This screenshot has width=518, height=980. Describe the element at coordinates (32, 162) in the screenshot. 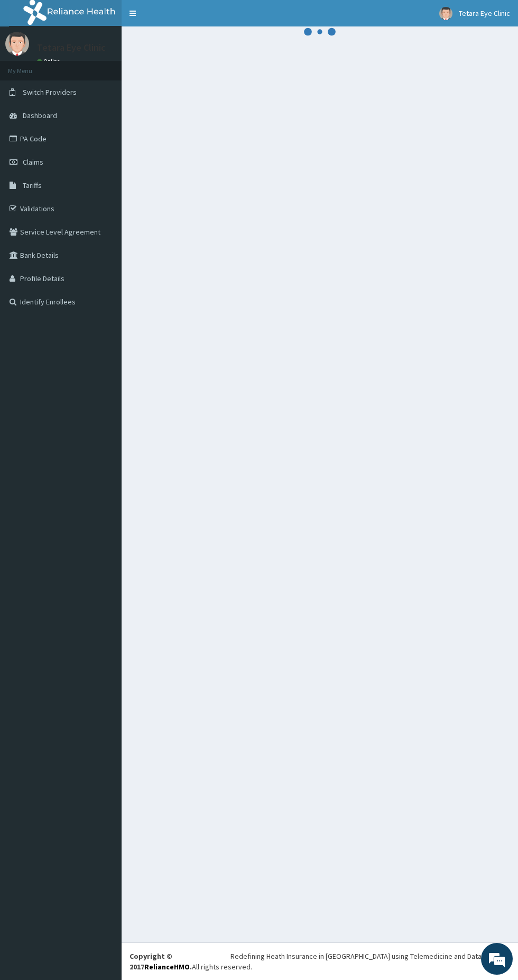

I see `span: Claims` at that location.